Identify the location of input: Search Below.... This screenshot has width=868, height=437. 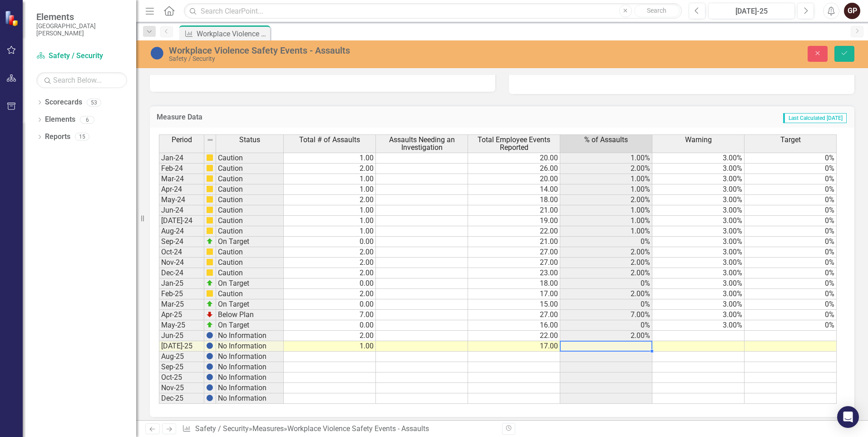
(82, 80).